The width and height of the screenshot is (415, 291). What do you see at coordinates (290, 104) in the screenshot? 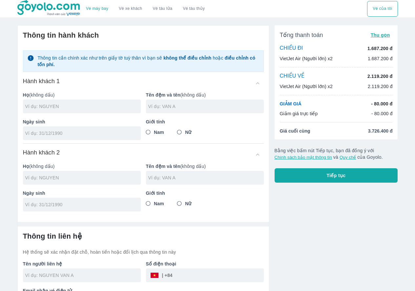
I see `p: GIẢM GIÁ` at bounding box center [290, 104].